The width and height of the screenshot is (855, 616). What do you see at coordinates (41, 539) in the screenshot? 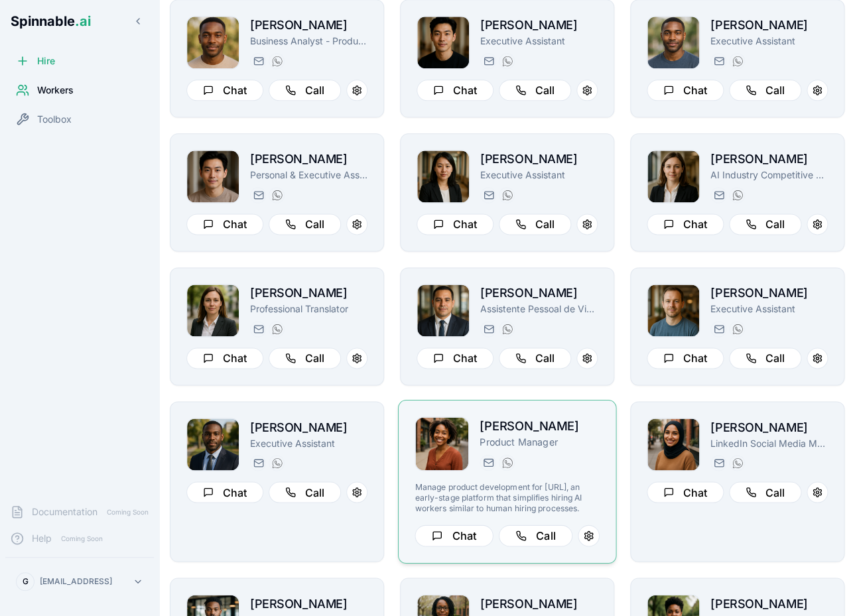
I see `span: Help` at bounding box center [41, 539].